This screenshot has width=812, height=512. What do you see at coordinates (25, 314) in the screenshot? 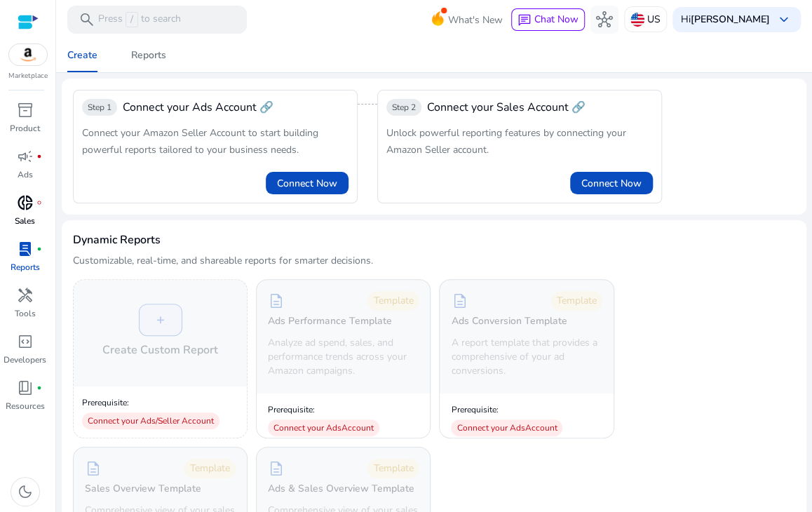
I see `p: Tools` at bounding box center [25, 314].